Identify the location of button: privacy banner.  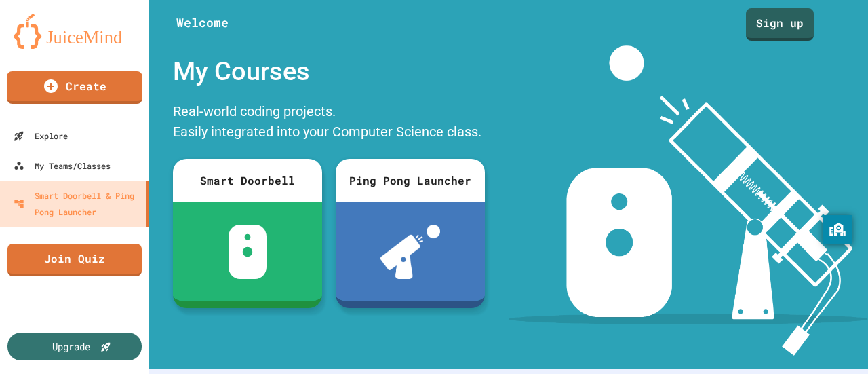
(838, 230).